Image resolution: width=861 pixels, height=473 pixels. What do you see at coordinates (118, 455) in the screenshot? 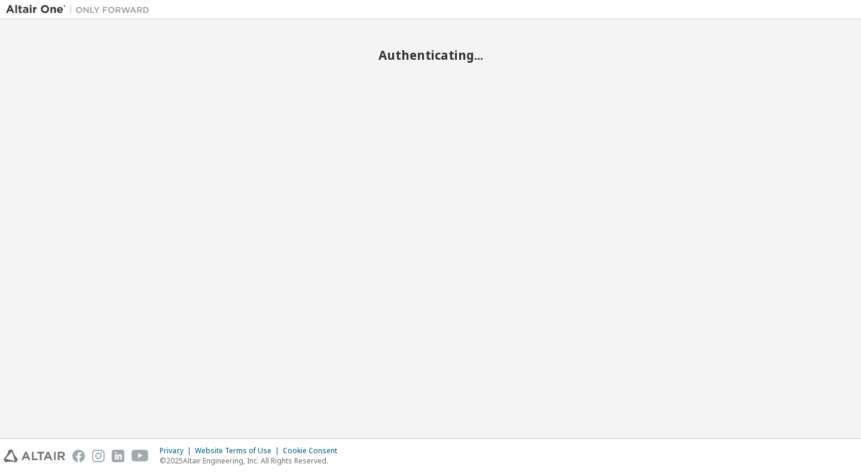
I see `img: linkedin.svg` at bounding box center [118, 455].